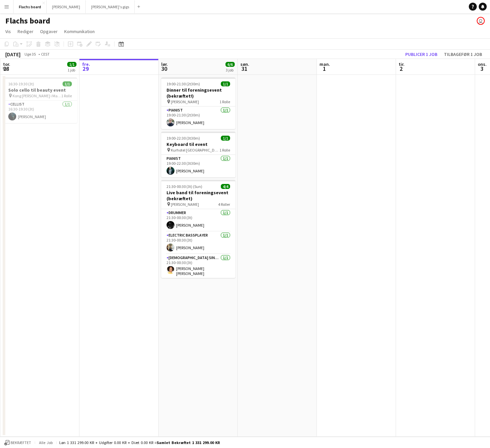  I want to click on a: Vis, so click(8, 31).